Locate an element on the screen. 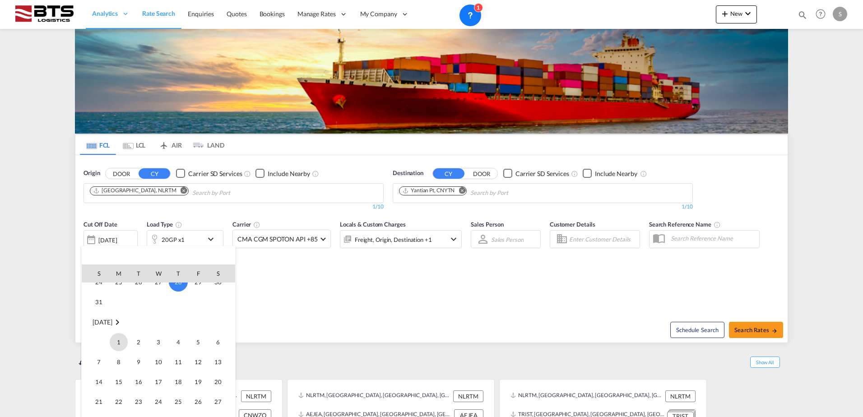  span: 18 is located at coordinates (178, 382).